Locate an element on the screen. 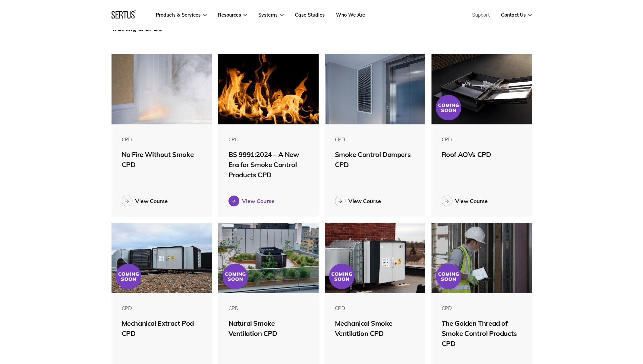 The width and height of the screenshot is (643, 364). a: Resources is located at coordinates (233, 15).